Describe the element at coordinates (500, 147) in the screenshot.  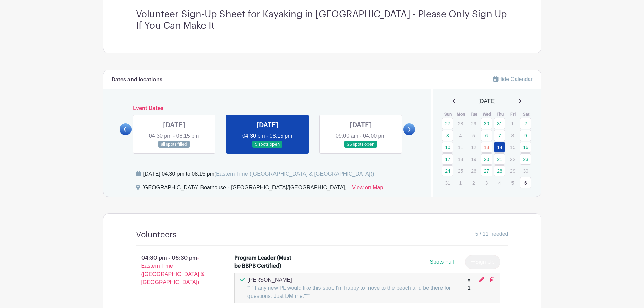
I see `a: 14` at that location.